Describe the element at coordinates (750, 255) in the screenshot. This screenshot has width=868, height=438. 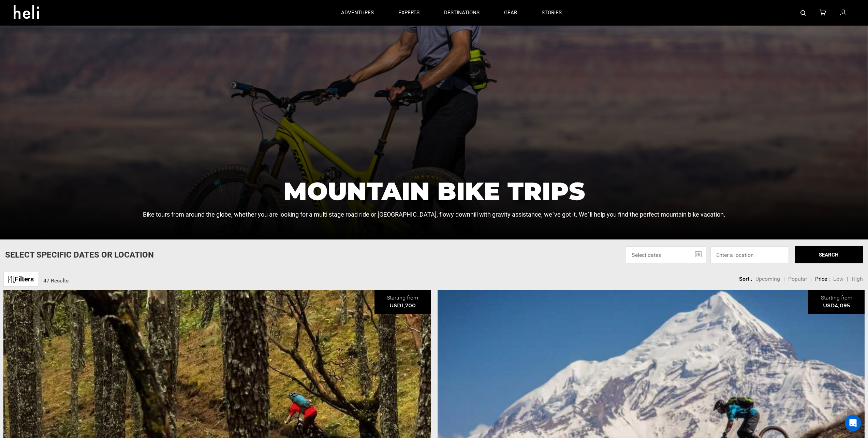
I see `input: Enter a location` at that location.